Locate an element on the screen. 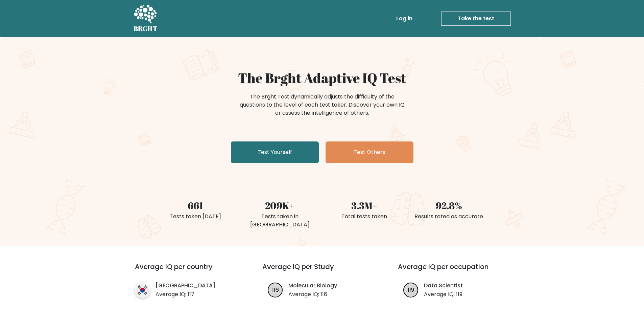 The width and height of the screenshot is (644, 311). img: country is located at coordinates (142, 290).